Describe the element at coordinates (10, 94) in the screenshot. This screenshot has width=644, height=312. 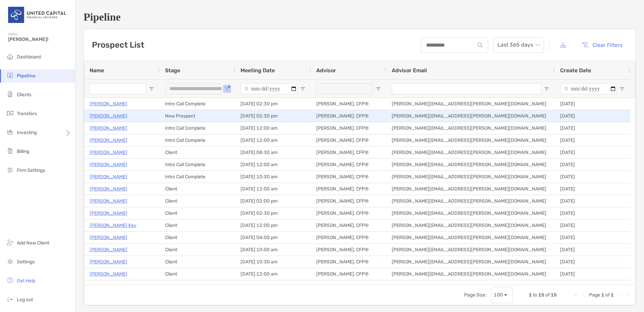
I see `img: clients icon` at that location.